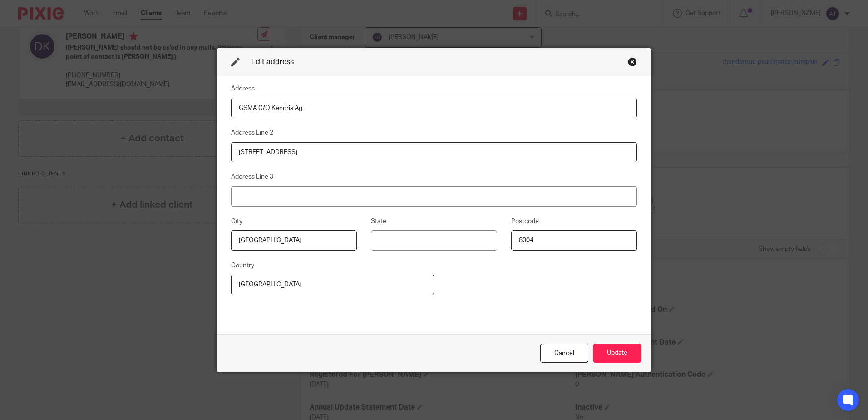  I want to click on label: State, so click(379, 221).